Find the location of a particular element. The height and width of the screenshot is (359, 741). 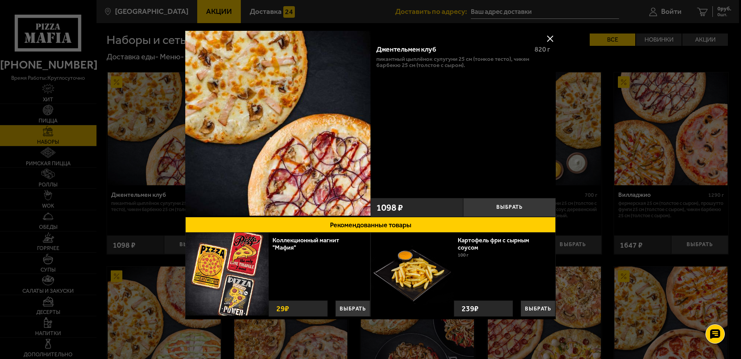

a: Коллекционный магнит "Мафия" is located at coordinates (305, 244).